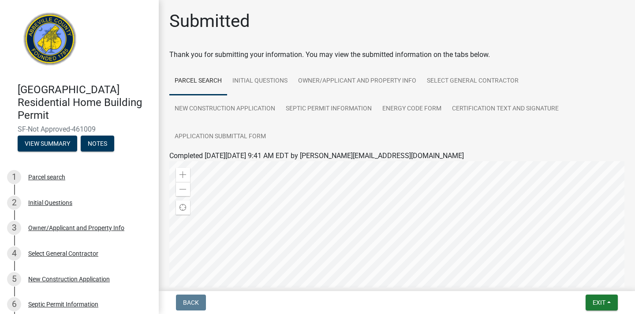  What do you see at coordinates (191, 302) in the screenshot?
I see `span: Back` at bounding box center [191, 302].